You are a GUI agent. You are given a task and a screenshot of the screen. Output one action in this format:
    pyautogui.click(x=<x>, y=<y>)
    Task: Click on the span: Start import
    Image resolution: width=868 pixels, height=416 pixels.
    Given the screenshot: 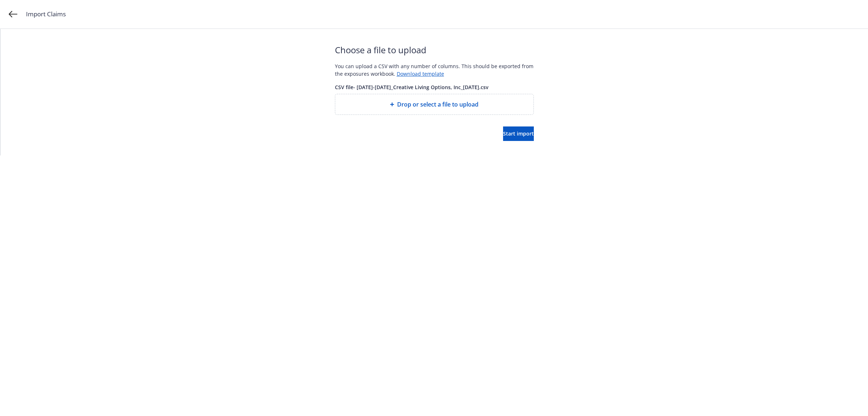 What is the action you would take?
    pyautogui.click(x=518, y=134)
    